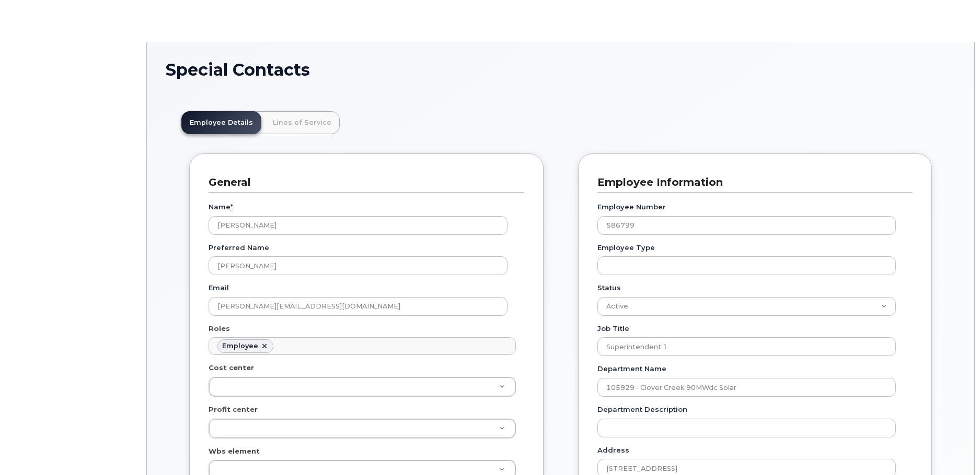 This screenshot has height=475, width=980. What do you see at coordinates (613, 328) in the screenshot?
I see `label: Job Title` at bounding box center [613, 328].